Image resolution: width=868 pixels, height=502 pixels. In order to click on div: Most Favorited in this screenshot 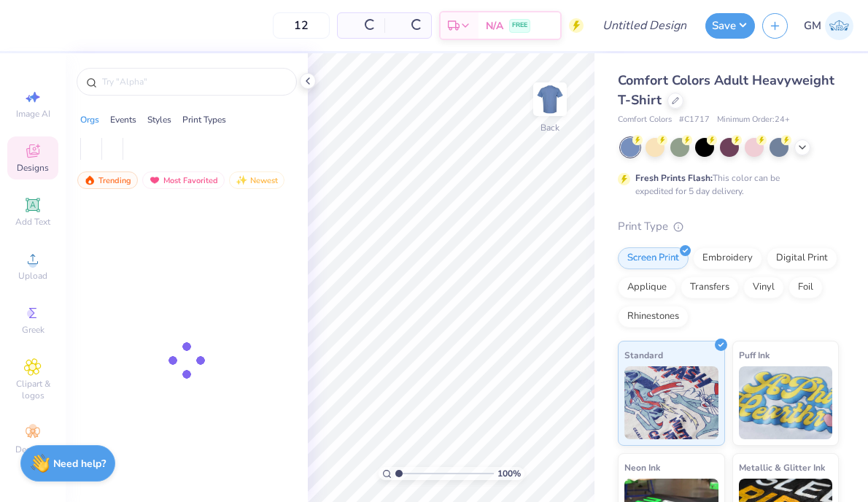, I will do `click(183, 180)`.